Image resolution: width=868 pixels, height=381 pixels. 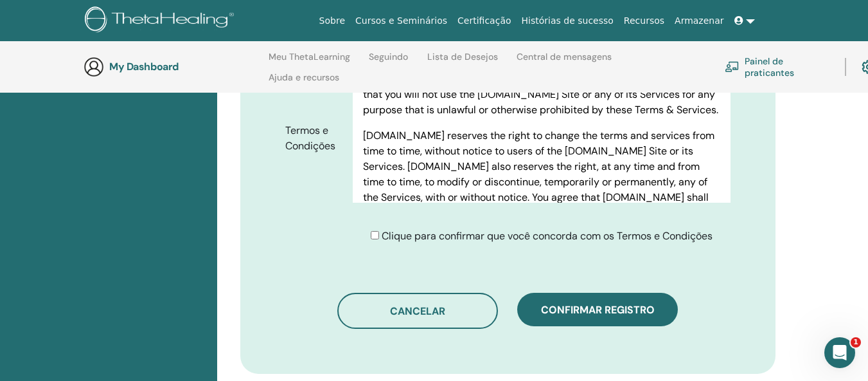 I want to click on a: Armazenar, so click(x=700, y=21).